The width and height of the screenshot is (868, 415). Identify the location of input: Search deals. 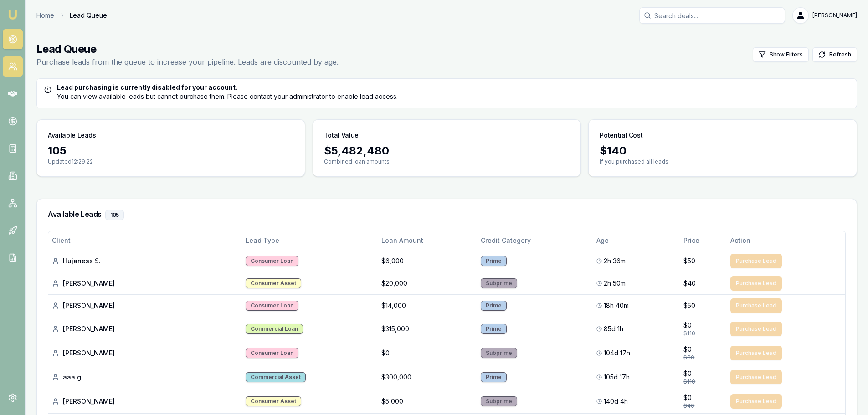
(712, 16).